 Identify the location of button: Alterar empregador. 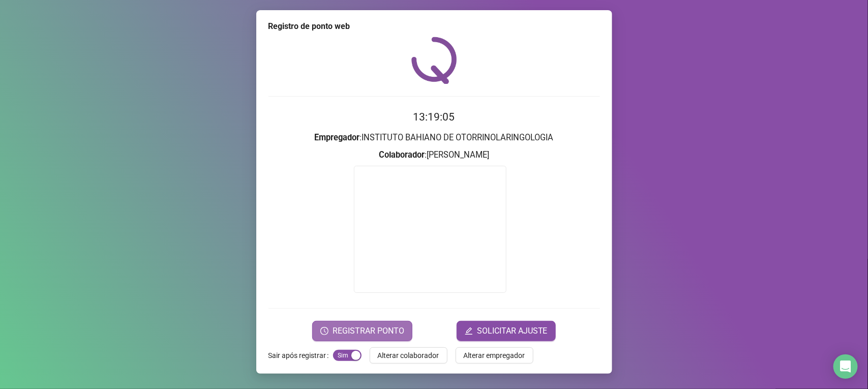
(494, 355).